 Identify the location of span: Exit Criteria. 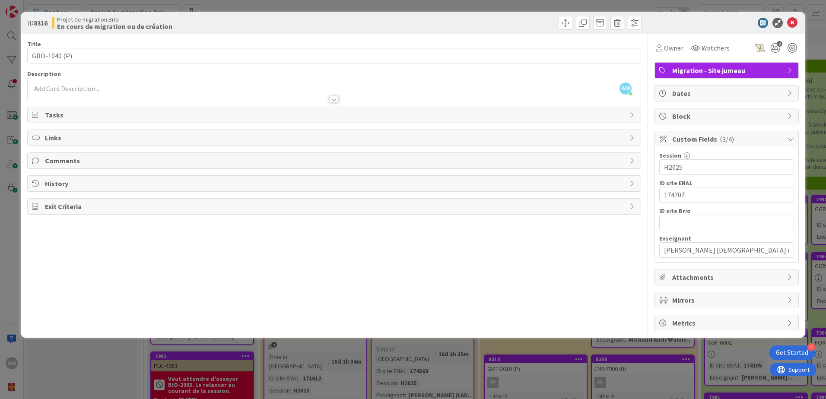
(335, 207).